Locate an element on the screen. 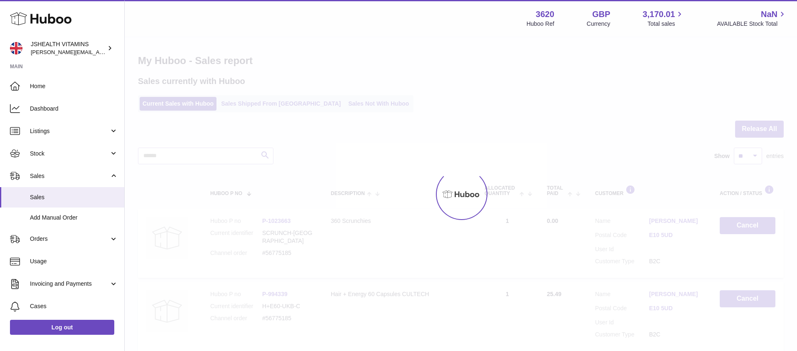 The height and width of the screenshot is (351, 797). a: NaN AVAILABLE Stock Total is located at coordinates (752, 18).